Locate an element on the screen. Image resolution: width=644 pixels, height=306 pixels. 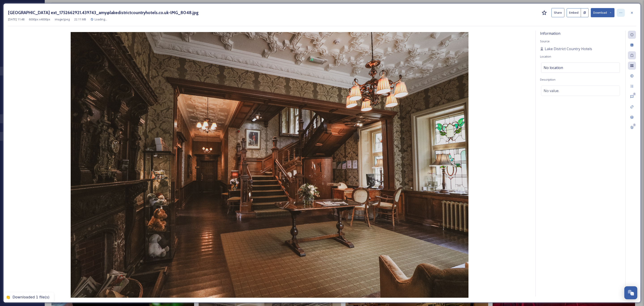
button: Embed is located at coordinates (574, 13).